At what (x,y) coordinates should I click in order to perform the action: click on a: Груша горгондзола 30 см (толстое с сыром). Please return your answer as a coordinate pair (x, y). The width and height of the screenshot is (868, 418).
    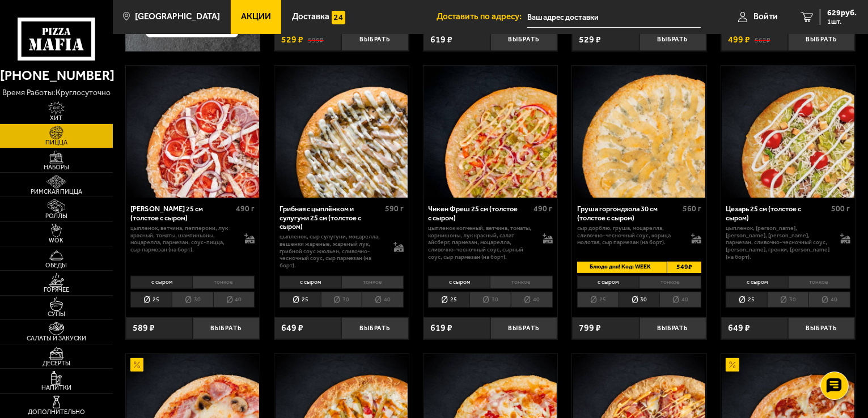
    Looking at the image, I should click on (639, 132).